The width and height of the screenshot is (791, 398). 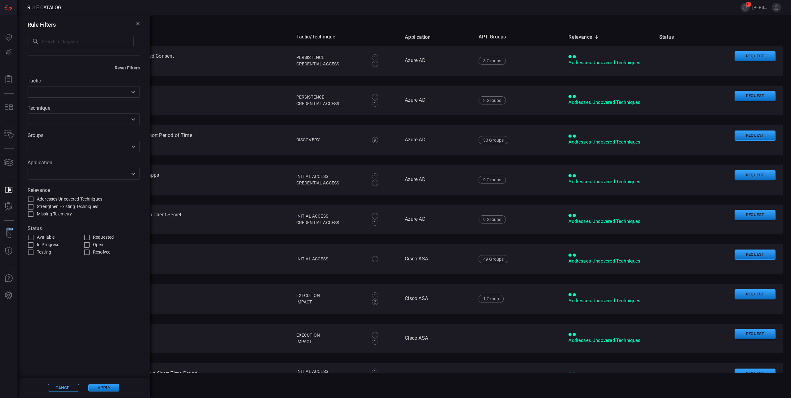 I want to click on td: Azure AD - End User Consent Blocked Due to Risk-Based Consent, so click(x=158, y=61).